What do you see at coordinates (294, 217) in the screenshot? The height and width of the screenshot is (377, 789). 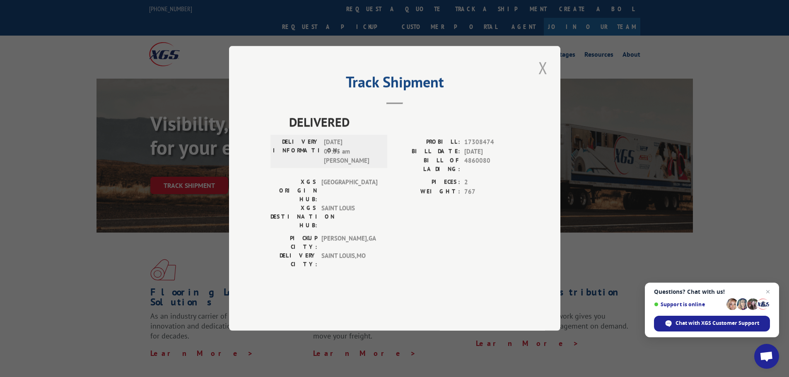 I see `label: XGS DESTINATION HUB:` at bounding box center [294, 217].